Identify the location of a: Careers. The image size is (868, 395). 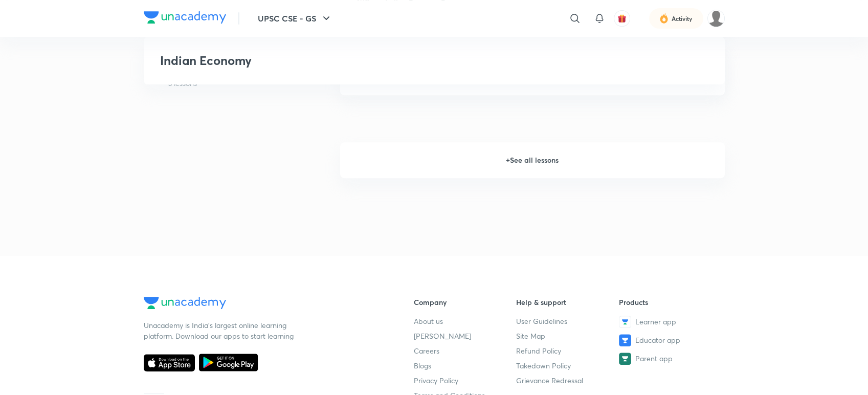
(464, 351).